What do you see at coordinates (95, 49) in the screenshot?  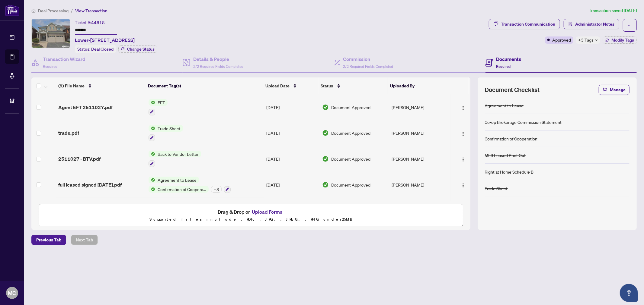 I see `div: Status:` at bounding box center [95, 49].